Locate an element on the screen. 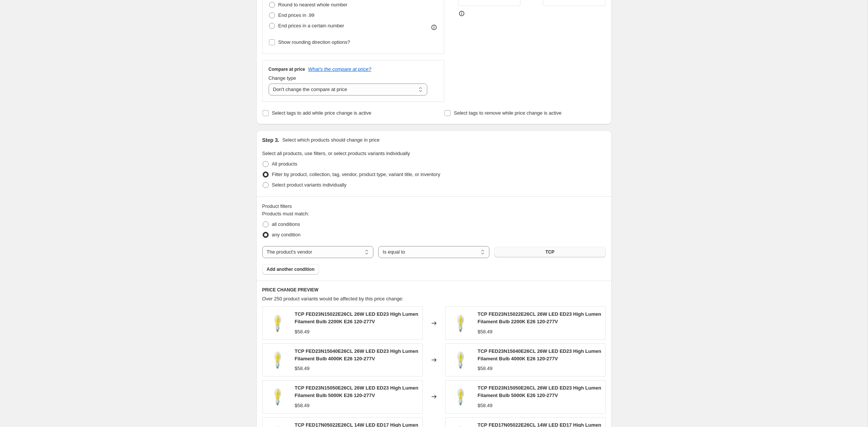 This screenshot has width=868, height=427. span: All products is located at coordinates (285, 163).